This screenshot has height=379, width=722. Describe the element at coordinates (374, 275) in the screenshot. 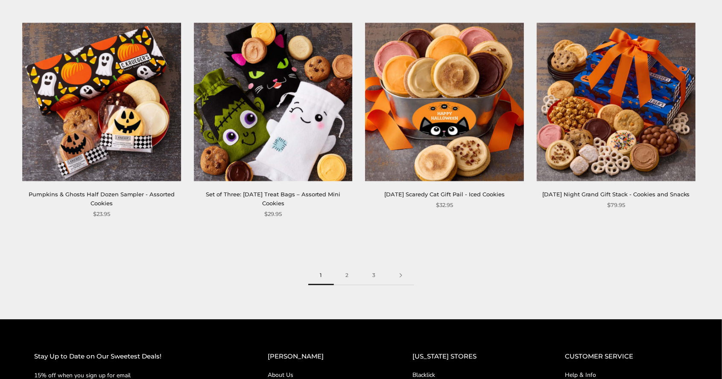

I see `a: 3` at that location.